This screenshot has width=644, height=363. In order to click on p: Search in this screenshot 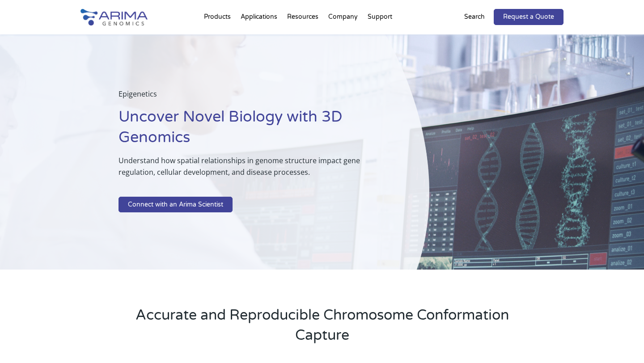, I will do `click(474, 17)`.